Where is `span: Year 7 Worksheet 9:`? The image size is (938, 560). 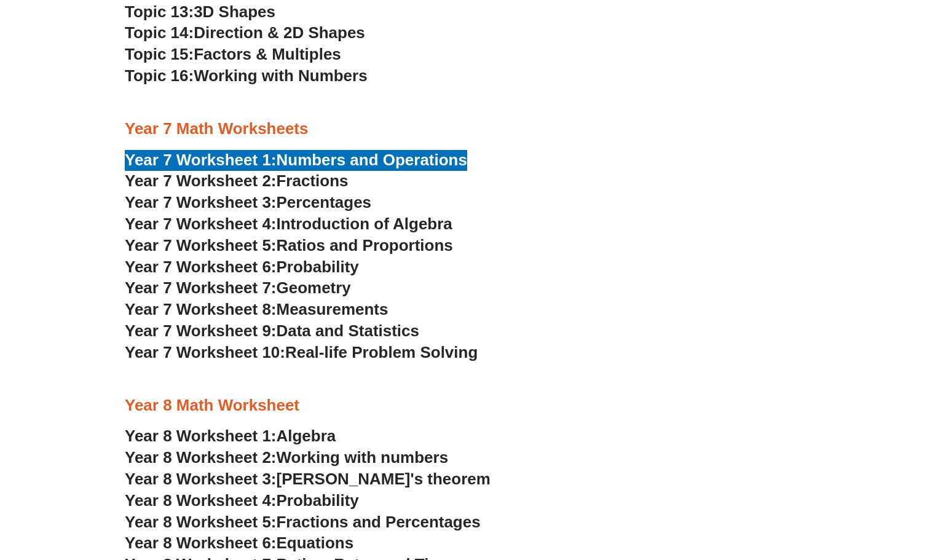
span: Year 7 Worksheet 9: is located at coordinates (200, 331).